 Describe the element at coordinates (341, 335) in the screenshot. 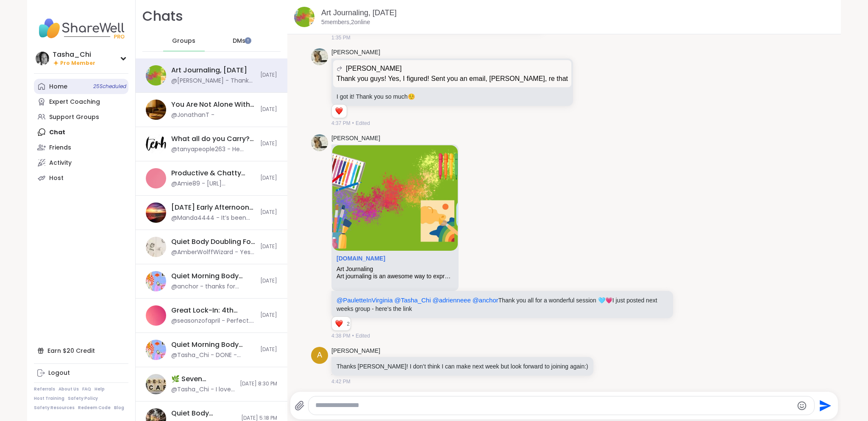

I see `span: 4:38 PM` at that location.